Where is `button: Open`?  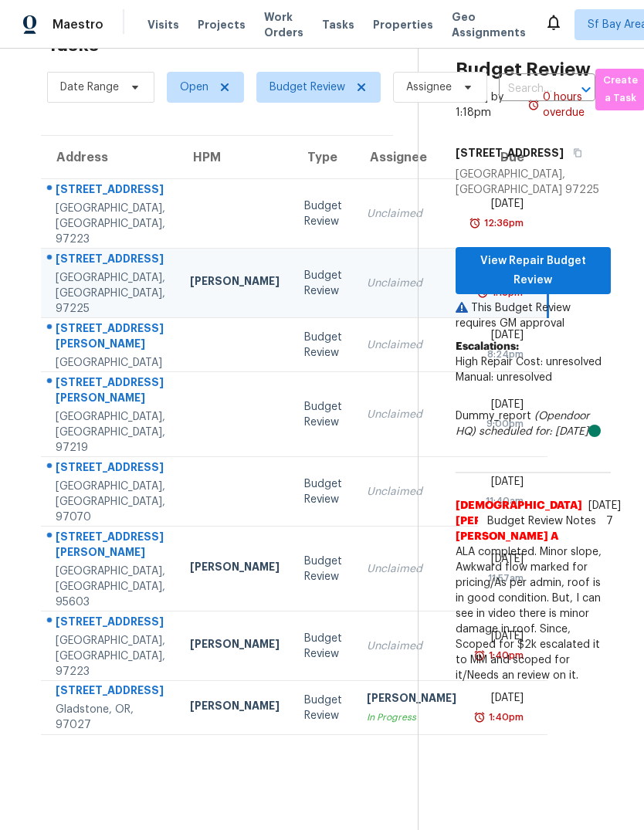 button: Open is located at coordinates (587, 89).